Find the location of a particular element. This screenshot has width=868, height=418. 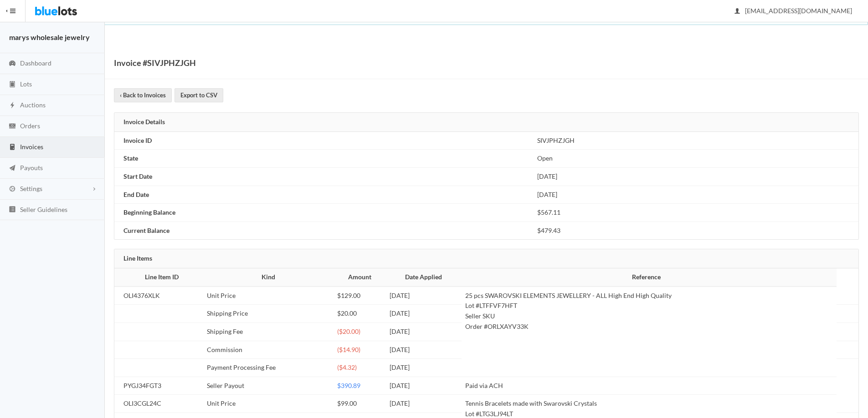

ion-icon: calculator is located at coordinates (12, 147).